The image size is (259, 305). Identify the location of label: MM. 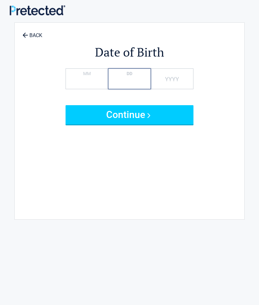
(87, 73).